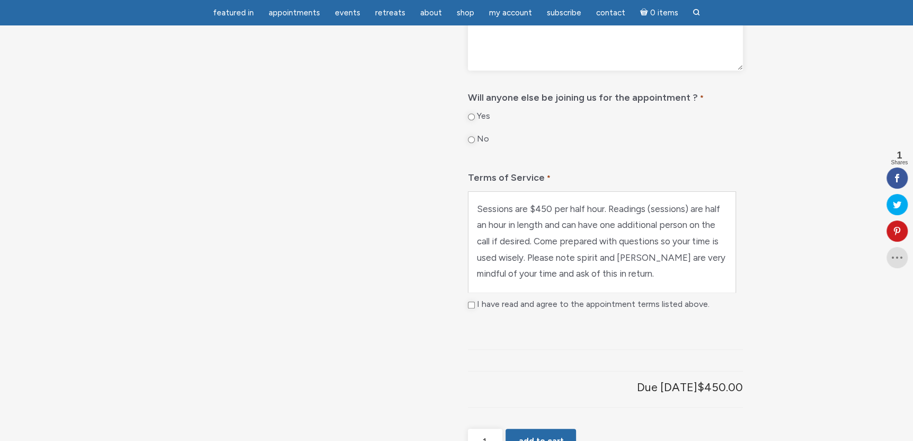 This screenshot has height=441, width=913. What do you see at coordinates (233, 13) in the screenshot?
I see `a: featured in` at bounding box center [233, 13].